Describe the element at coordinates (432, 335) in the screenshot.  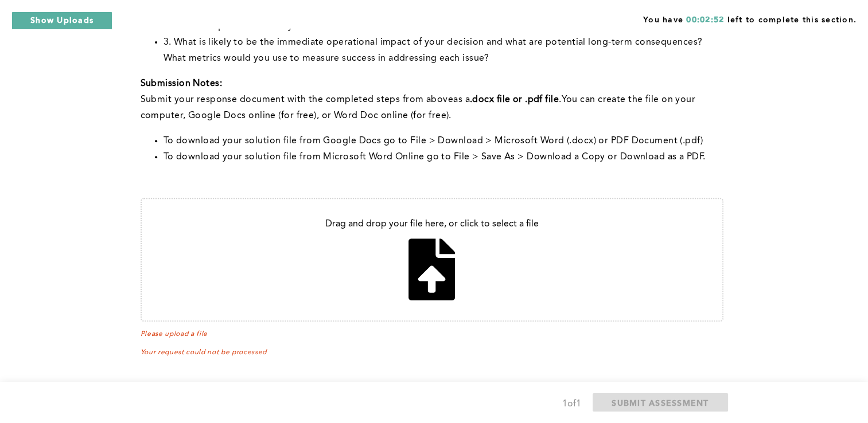
I see `span: Please upload a file` at that location.